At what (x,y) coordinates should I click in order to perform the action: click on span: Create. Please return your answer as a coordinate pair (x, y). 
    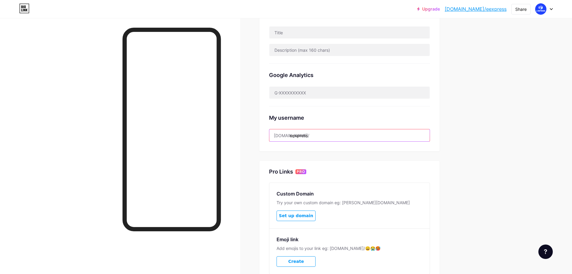
    Looking at the image, I should click on (296, 261).